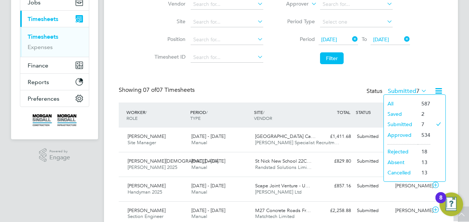 The width and height of the screenshot is (469, 222). What do you see at coordinates (263, 118) in the screenshot?
I see `span: VENDOR` at bounding box center [263, 118].